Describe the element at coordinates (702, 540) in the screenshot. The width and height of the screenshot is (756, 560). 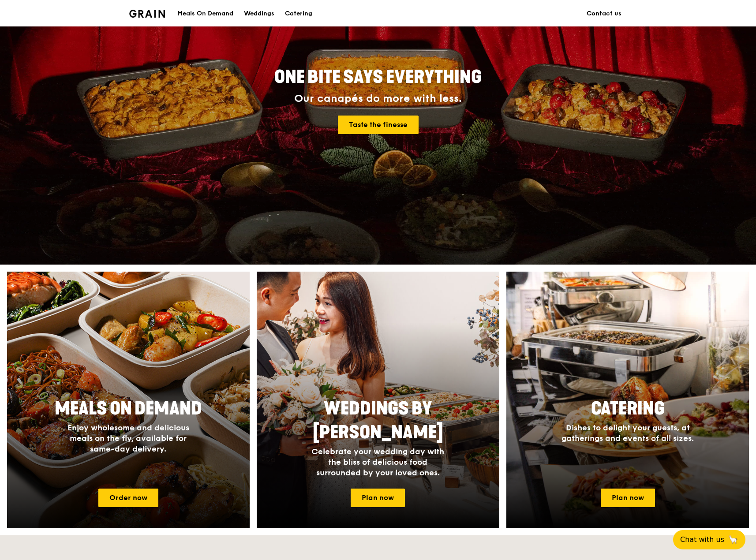
I see `span: Chat with us` at that location.